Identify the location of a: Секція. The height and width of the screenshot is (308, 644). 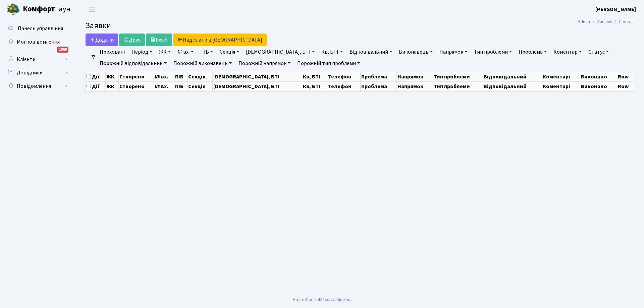
(230, 52).